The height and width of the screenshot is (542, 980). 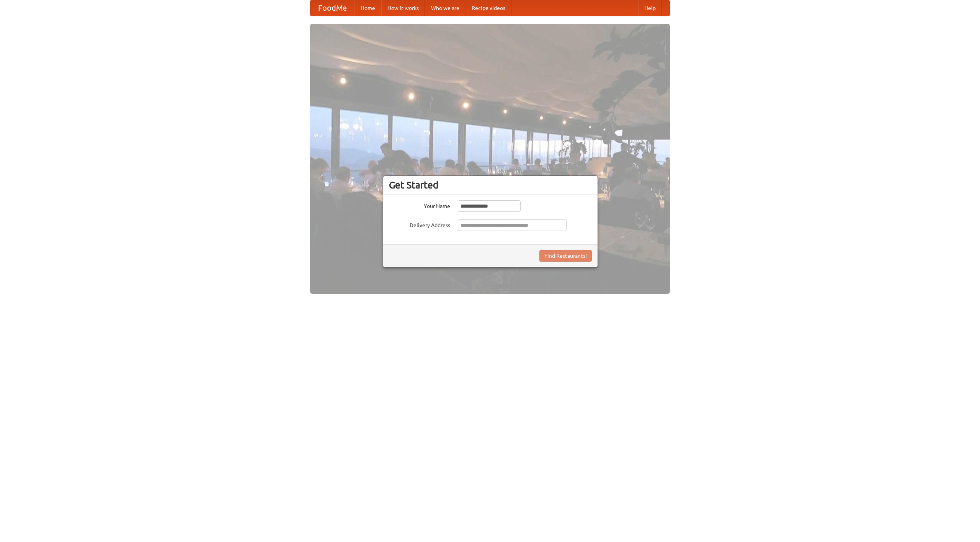 I want to click on a: Help, so click(x=649, y=8).